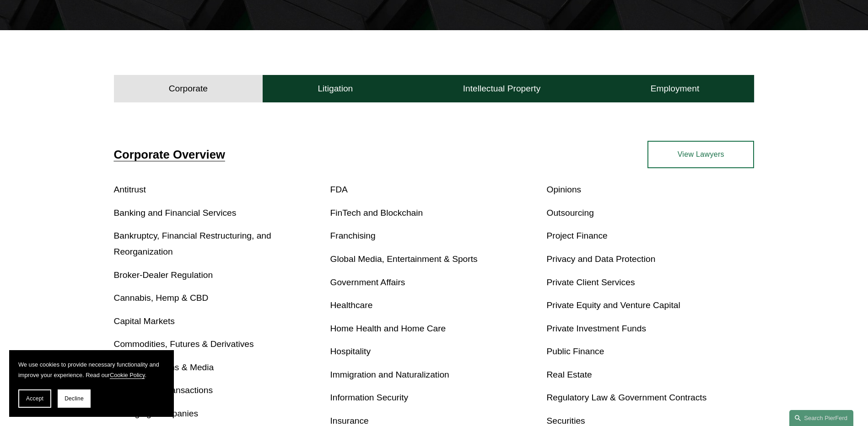  I want to click on a: Immigration and Naturalization, so click(390, 374).